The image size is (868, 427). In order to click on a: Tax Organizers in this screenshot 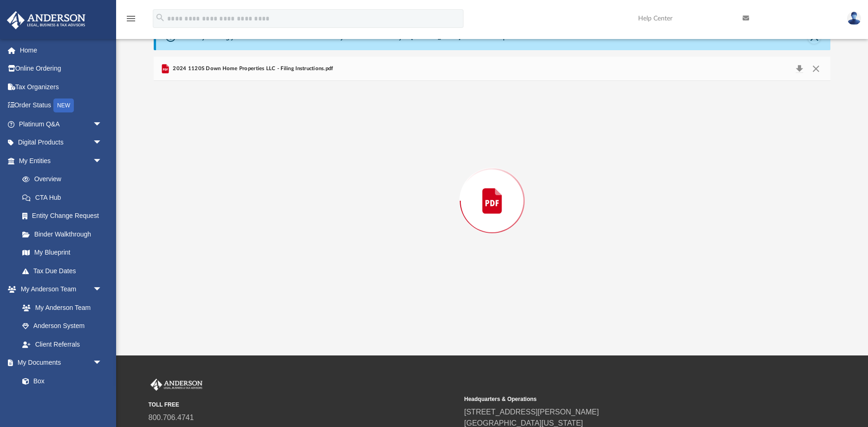, I will do `click(61, 87)`.